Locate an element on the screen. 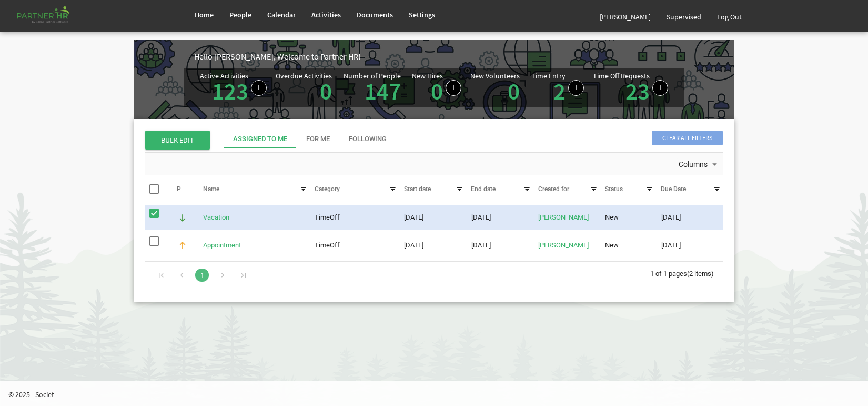  span: Activities is located at coordinates (326, 15).